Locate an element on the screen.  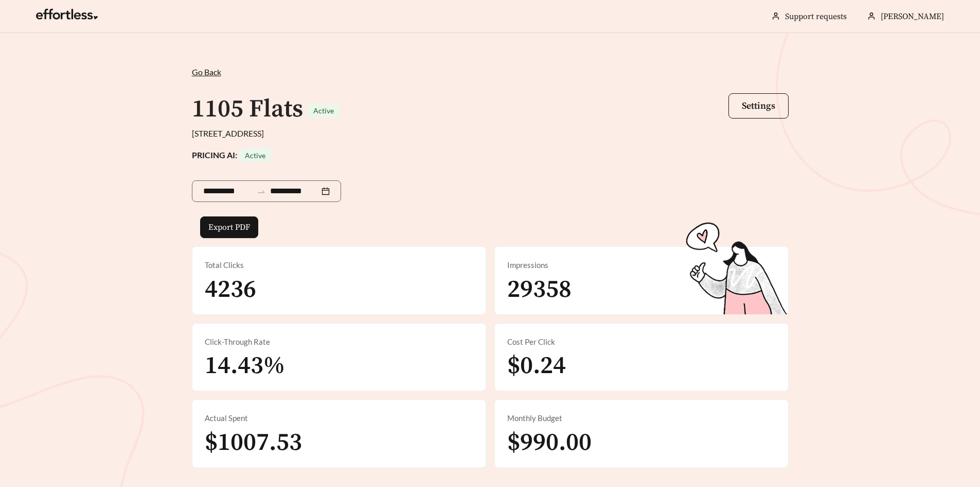
span: $1007.53 is located at coordinates (253, 442).